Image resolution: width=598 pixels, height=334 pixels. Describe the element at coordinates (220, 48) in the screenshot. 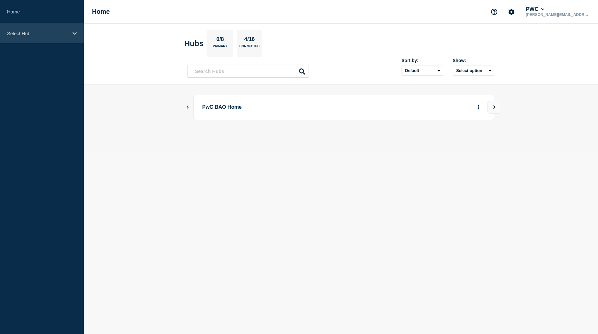

I see `p: Primary` at that location.